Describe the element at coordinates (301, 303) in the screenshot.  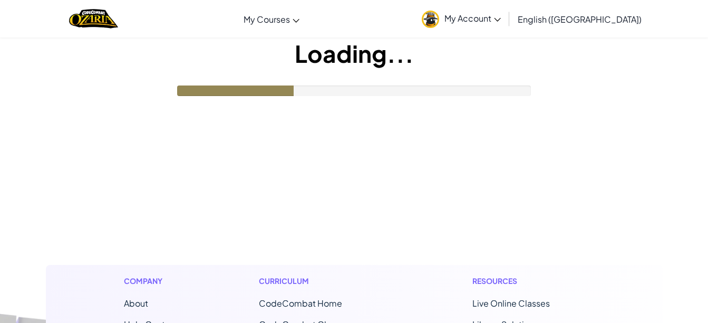
I see `span: CodeCombat Home` at that location.